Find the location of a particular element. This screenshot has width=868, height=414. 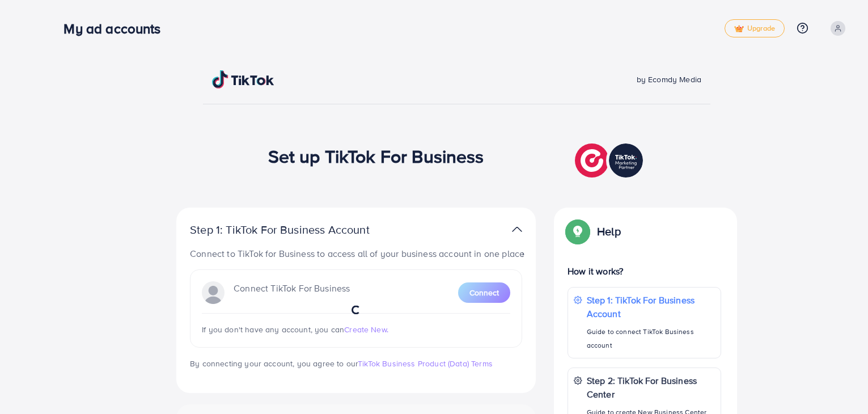

p: Help is located at coordinates (609, 231).